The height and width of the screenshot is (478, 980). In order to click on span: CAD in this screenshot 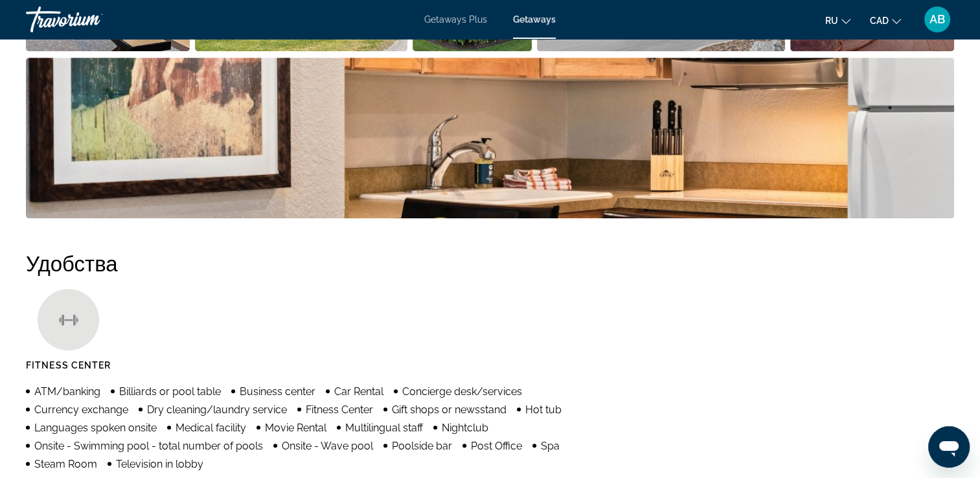, I will do `click(879, 21)`.